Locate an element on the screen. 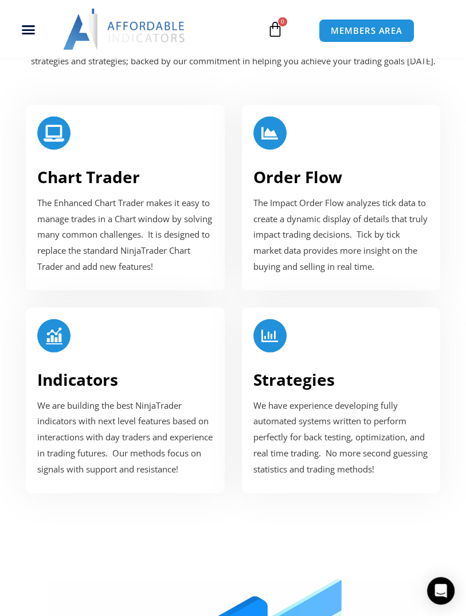  span: MEMBERS AREA is located at coordinates (367, 30).